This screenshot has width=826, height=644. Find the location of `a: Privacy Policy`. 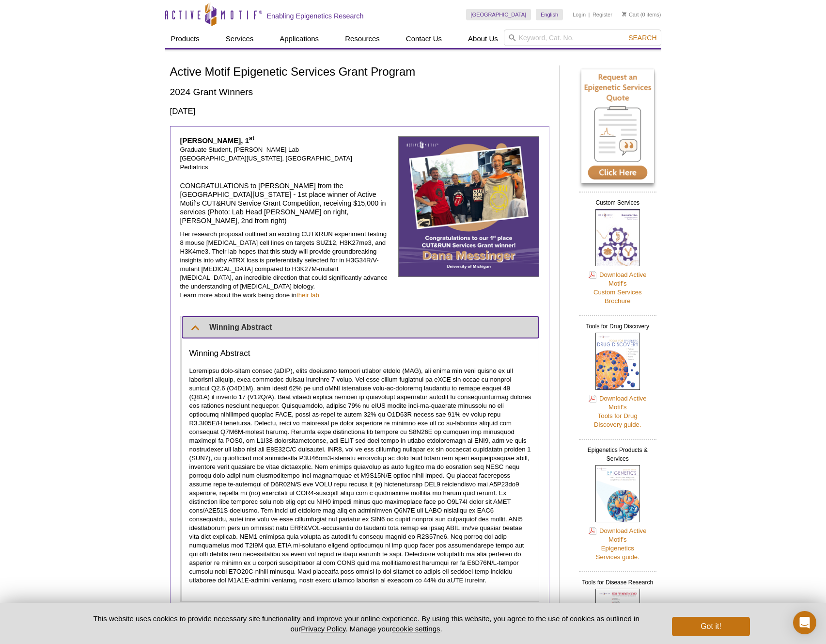

a: Privacy Policy is located at coordinates (324, 628).